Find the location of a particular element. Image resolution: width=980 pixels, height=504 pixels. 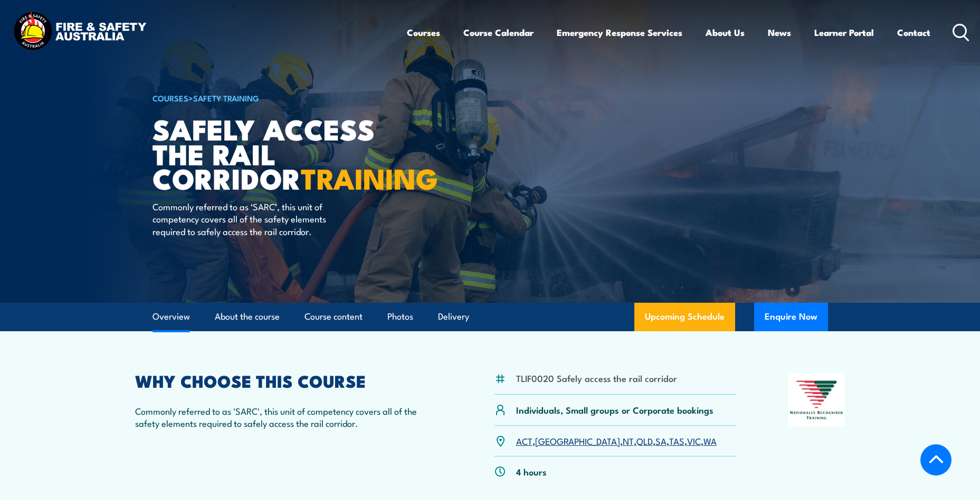

a: TAS is located at coordinates (676, 440).